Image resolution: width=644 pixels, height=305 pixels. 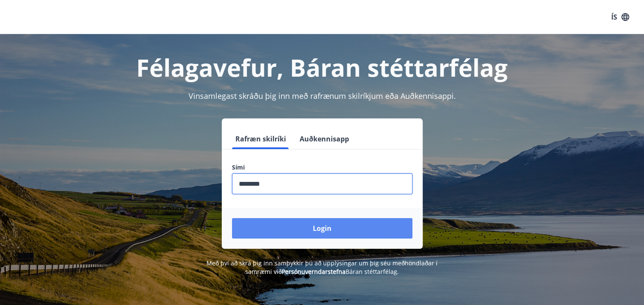 What do you see at coordinates (322, 168) in the screenshot?
I see `label: Sími` at bounding box center [322, 168].